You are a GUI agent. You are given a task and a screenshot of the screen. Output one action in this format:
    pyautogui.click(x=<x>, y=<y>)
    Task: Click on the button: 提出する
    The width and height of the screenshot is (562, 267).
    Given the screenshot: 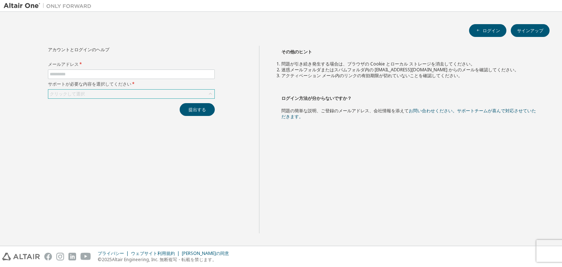 What is the action you would take?
    pyautogui.click(x=197, y=109)
    